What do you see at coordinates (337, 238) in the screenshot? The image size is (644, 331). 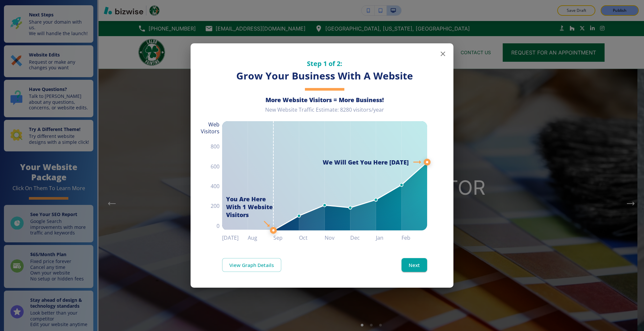 I see `h6: Nov` at bounding box center [337, 238].